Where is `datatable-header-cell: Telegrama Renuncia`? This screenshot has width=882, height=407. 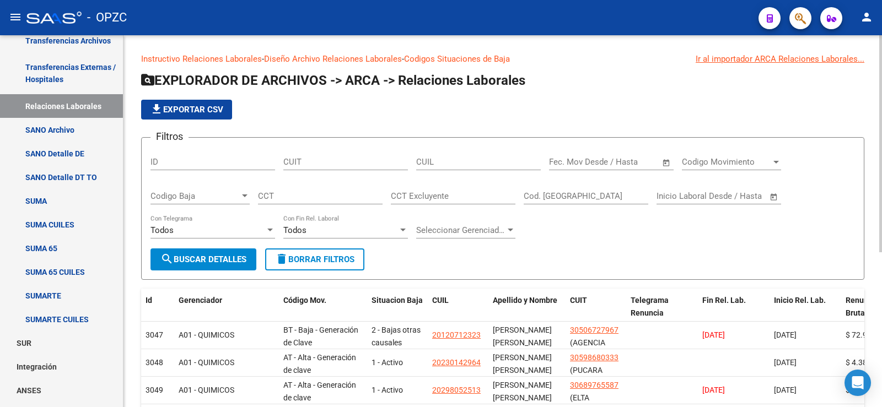
datatable-header-cell: Telegrama Renuncia is located at coordinates (662, 313).